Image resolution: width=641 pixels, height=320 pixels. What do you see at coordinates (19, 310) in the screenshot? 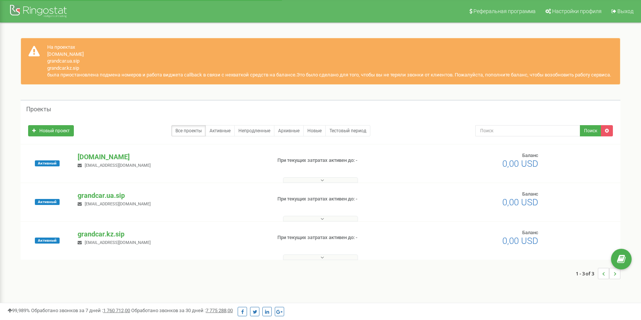
I see `span: 99,989%` at bounding box center [19, 310].